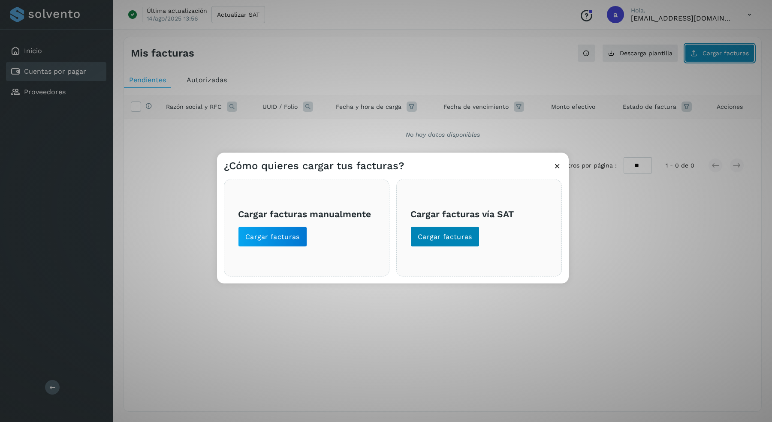 The image size is (772, 422). I want to click on h3: Cargar facturas vía SAT, so click(479, 214).